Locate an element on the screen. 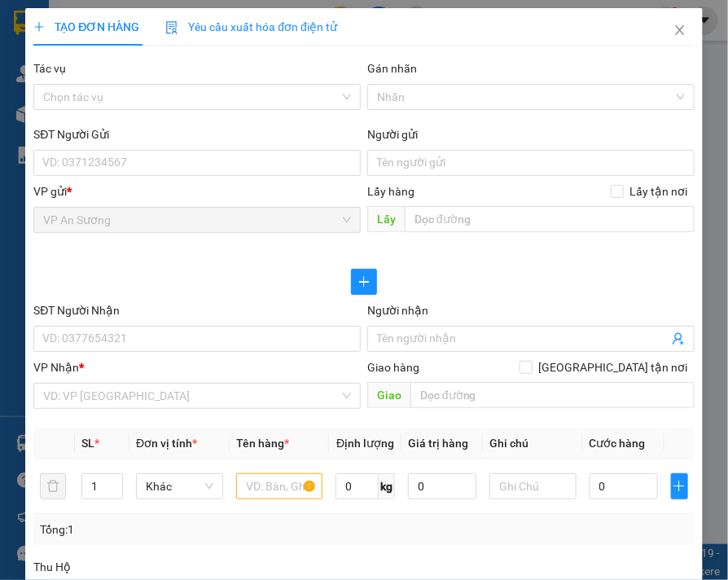 This screenshot has height=580, width=728. button: Close is located at coordinates (680, 31).